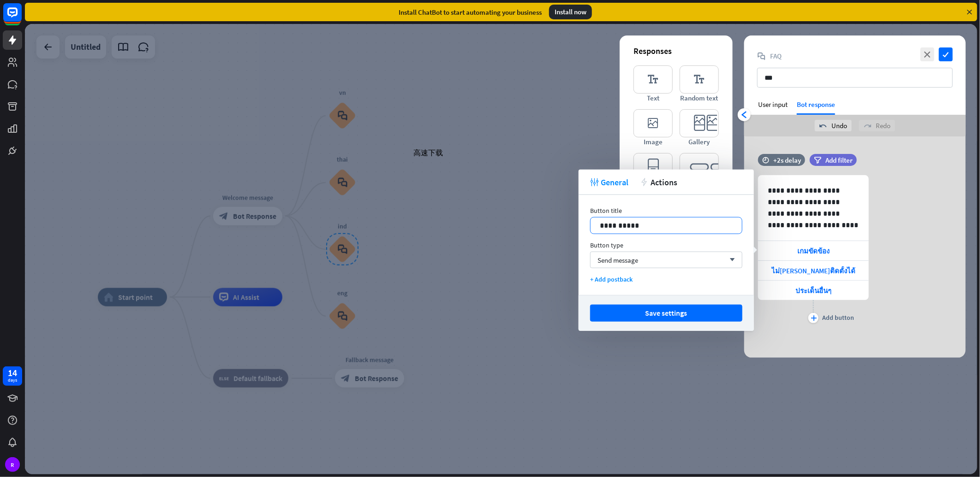 The width and height of the screenshot is (980, 477). What do you see at coordinates (813, 291) in the screenshot?
I see `span: ประเด็นอื่นๆ` at bounding box center [813, 291].